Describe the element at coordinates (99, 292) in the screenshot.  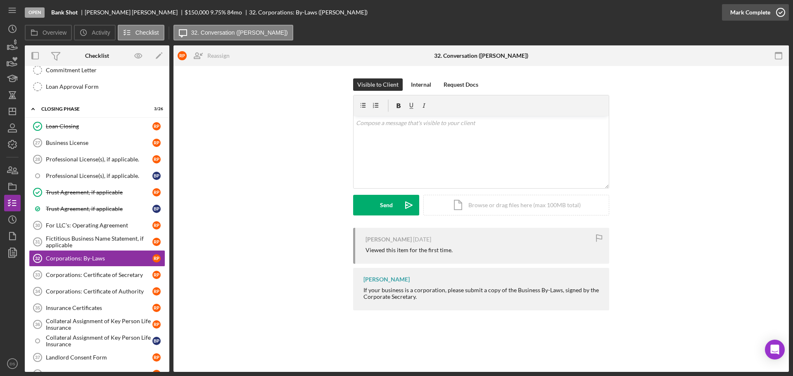
I see `div: Corporations: Certificate of Authority` at that location.